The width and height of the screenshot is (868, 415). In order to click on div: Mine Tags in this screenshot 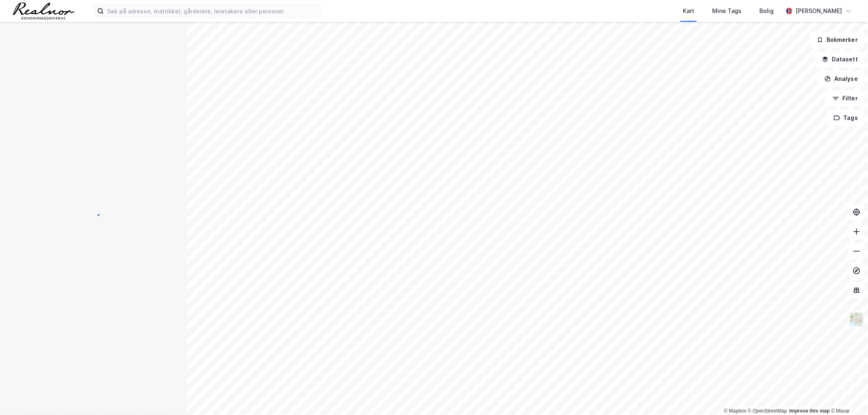, I will do `click(727, 11)`.